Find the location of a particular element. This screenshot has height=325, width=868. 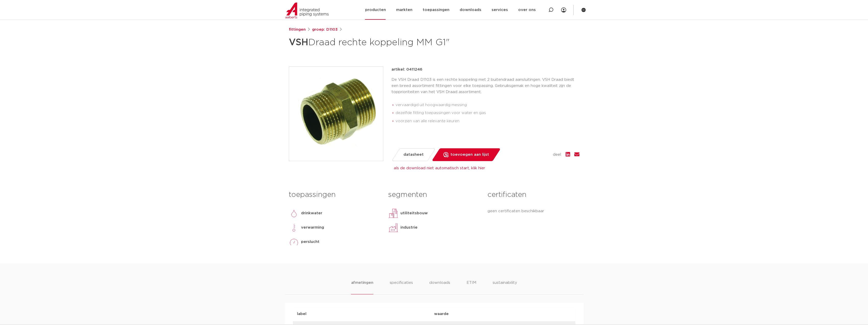

img: perslucht is located at coordinates (294, 242).